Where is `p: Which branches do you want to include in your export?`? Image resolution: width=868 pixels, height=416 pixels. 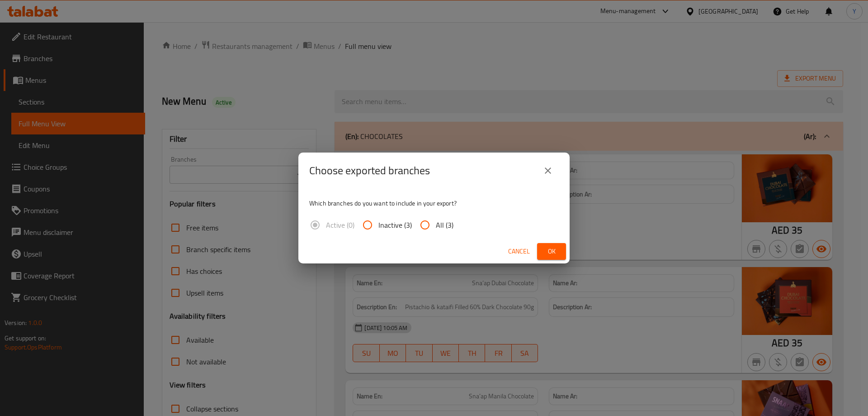
p: Which branches do you want to include in your export? is located at coordinates (434, 203).